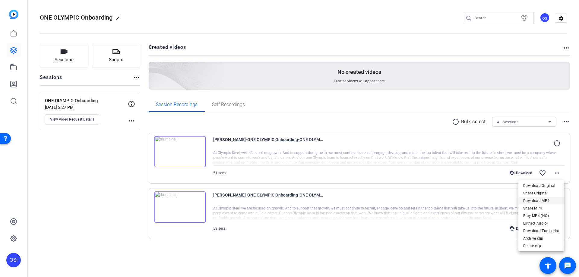  I want to click on span: Play MP4 (HQ), so click(541, 216).